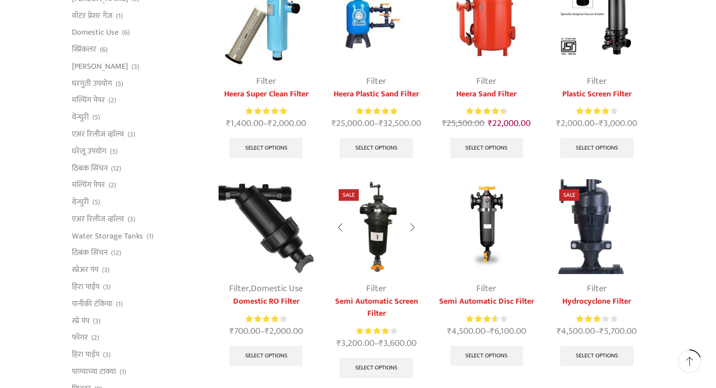 The image size is (716, 388). Describe the element at coordinates (463, 124) in the screenshot. I see `bdi: 25,500.00` at that location.